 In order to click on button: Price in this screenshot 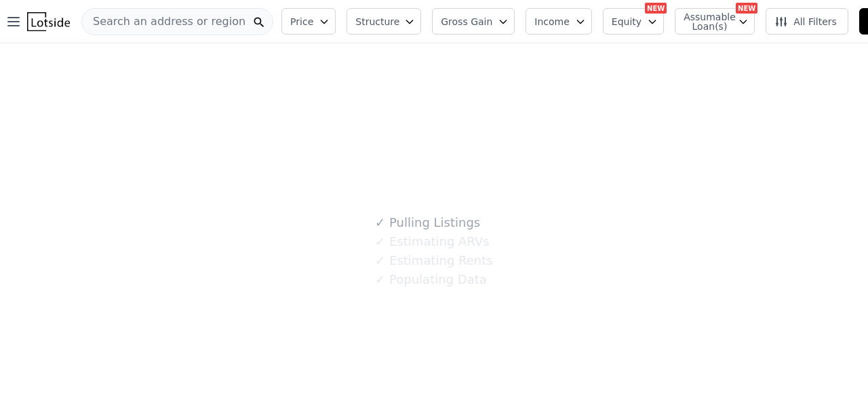, I will do `click(308, 21)`.